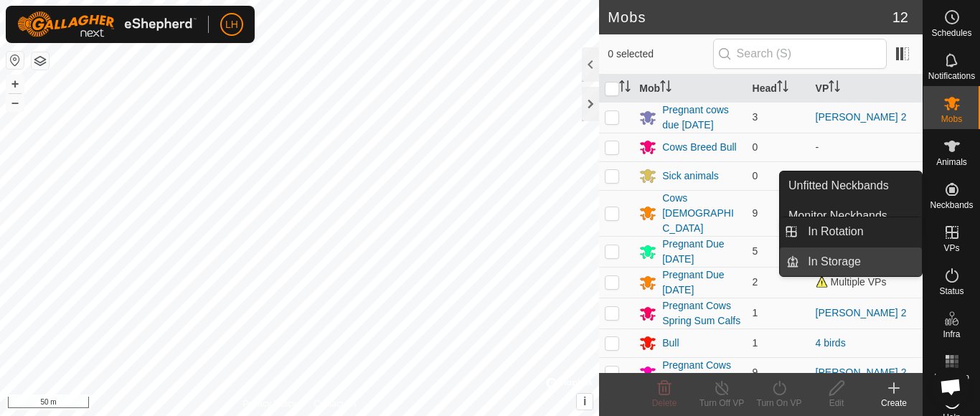 This screenshot has height=416, width=980. I want to click on button: Reset Map, so click(15, 60).